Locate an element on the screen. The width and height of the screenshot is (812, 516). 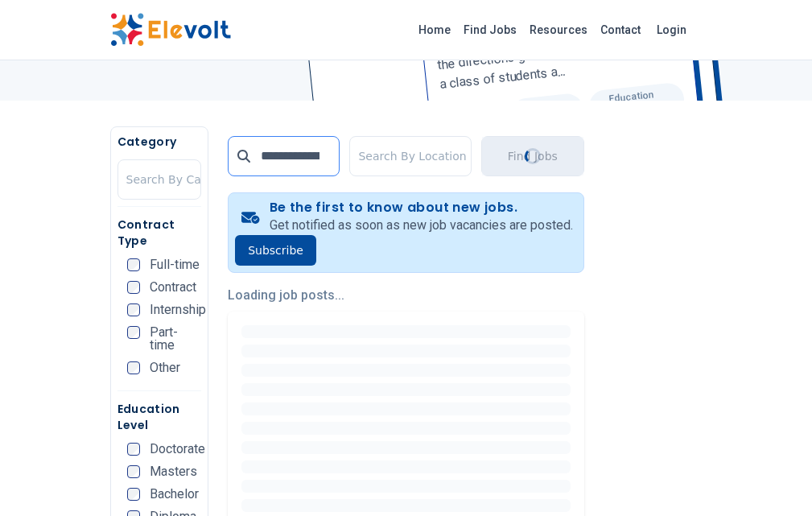
span: Contract is located at coordinates (173, 287).